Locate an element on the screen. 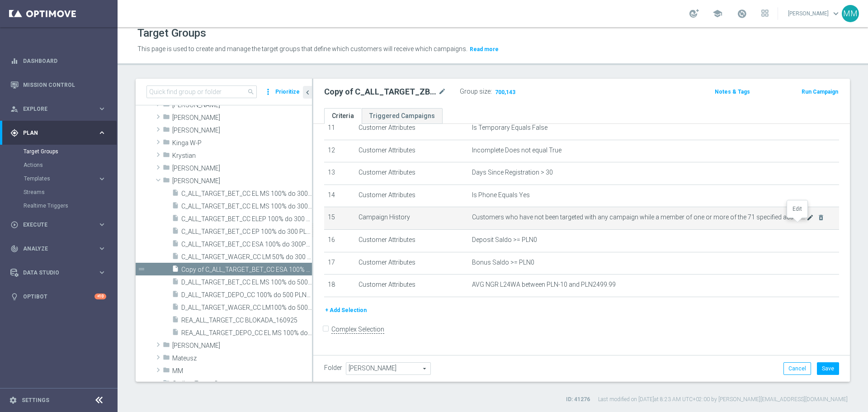 Image resolution: width=868 pixels, height=412 pixels. div: Dashboard is located at coordinates (59, 60).